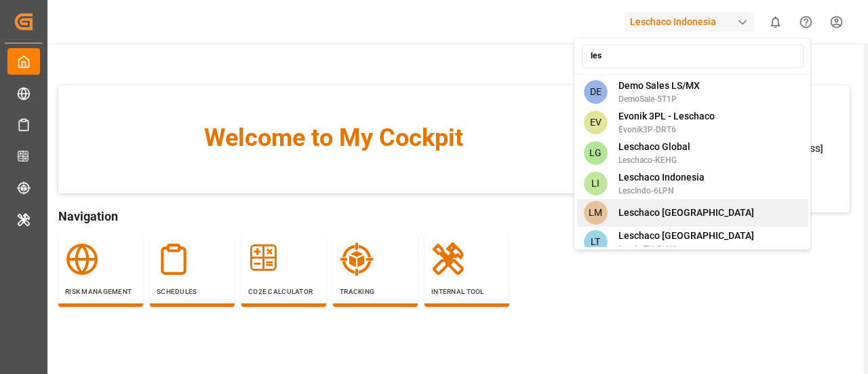 This screenshot has width=868, height=374. What do you see at coordinates (661, 191) in the screenshot?
I see `span: LescIndo-6LPN` at bounding box center [661, 191].